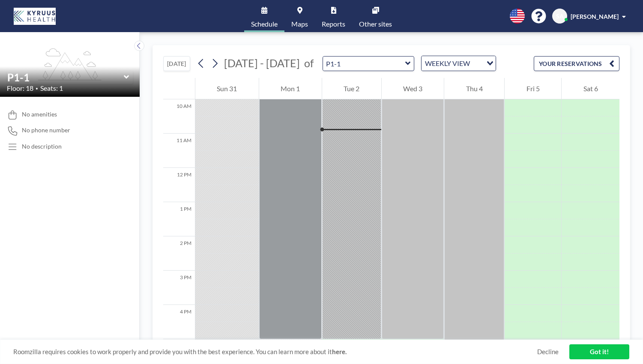 Image resolution: width=643 pixels, height=364 pixels. I want to click on div: Fri 5, so click(533, 89).